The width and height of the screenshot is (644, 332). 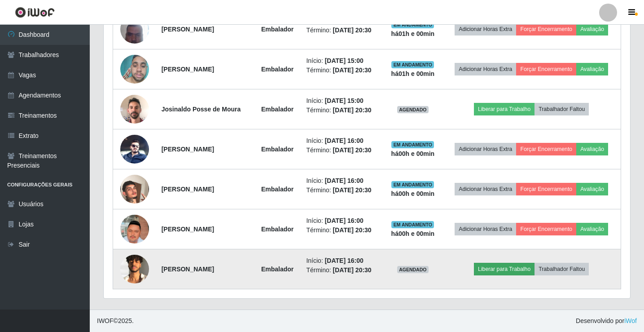 What do you see at coordinates (135, 69) in the screenshot?
I see `img: 1748551724527.jpeg` at bounding box center [135, 69].